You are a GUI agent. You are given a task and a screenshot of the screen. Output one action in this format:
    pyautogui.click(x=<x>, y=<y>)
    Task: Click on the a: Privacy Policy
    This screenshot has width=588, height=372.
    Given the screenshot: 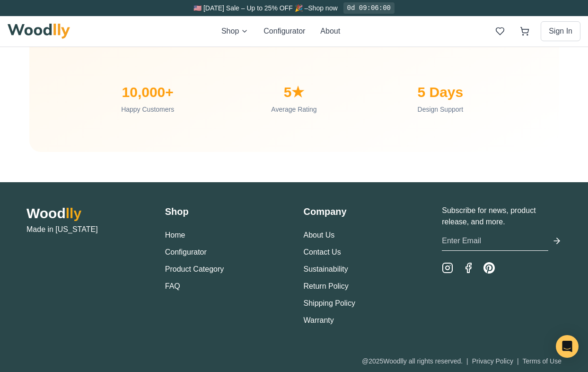 What is the action you would take?
    pyautogui.click(x=493, y=361)
    